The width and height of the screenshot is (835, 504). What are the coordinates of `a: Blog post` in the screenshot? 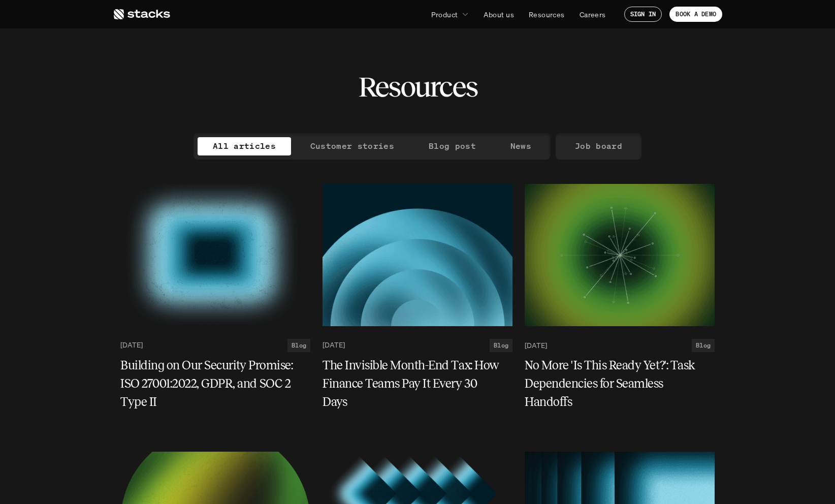 It's located at (452, 146).